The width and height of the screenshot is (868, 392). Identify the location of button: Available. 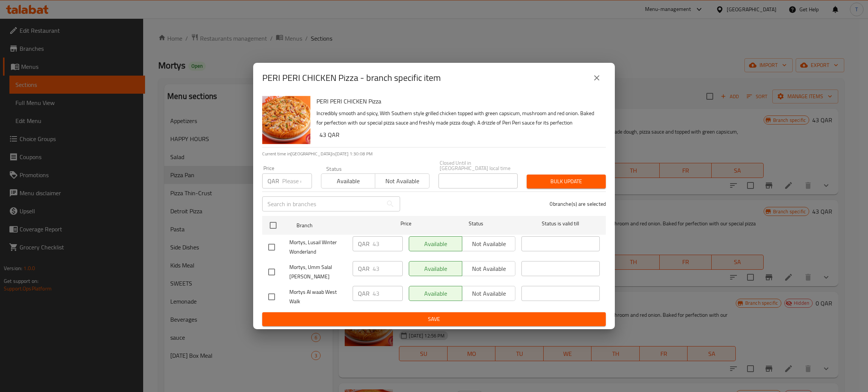
(348, 181).